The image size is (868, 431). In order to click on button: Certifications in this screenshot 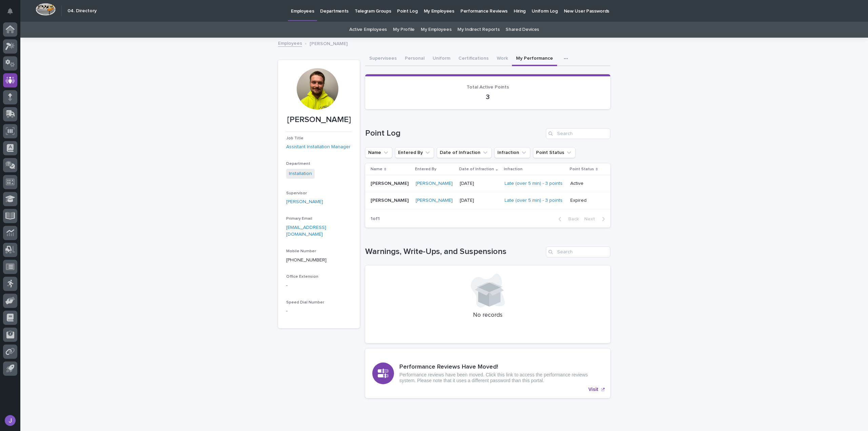, I will do `click(473, 59)`.